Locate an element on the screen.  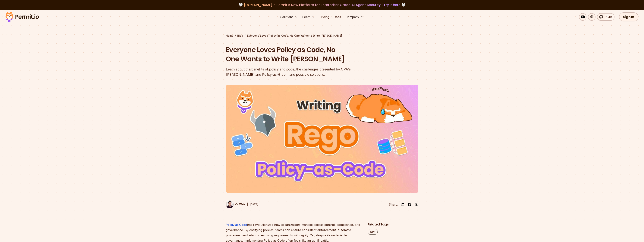
button: Solutions is located at coordinates (289, 17).